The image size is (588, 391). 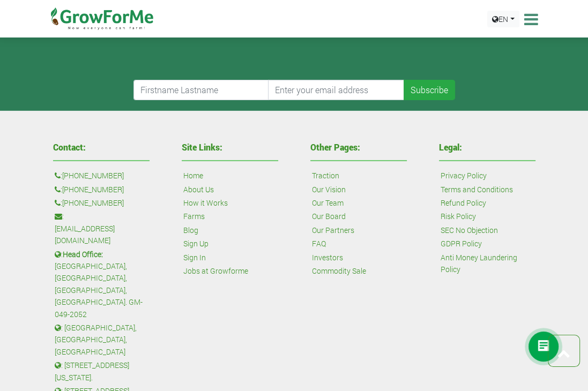 What do you see at coordinates (215, 271) in the screenshot?
I see `a: Jobs at Growforme` at bounding box center [215, 271].